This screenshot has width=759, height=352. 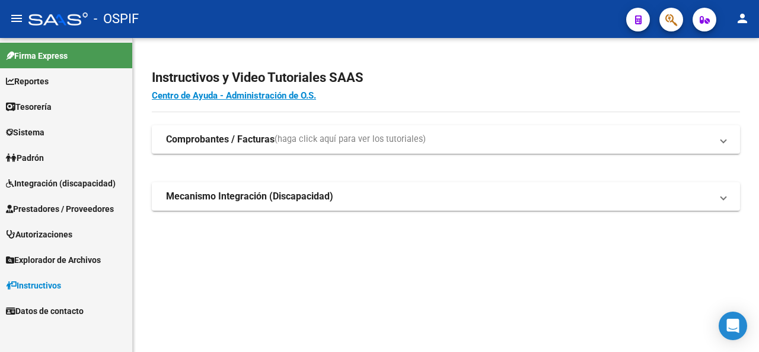 What do you see at coordinates (446, 139) in the screenshot?
I see `mat-expansion-panel-header: Comprobantes / Facturas(haga click aquí para ver los tutoriales)` at bounding box center [446, 139].